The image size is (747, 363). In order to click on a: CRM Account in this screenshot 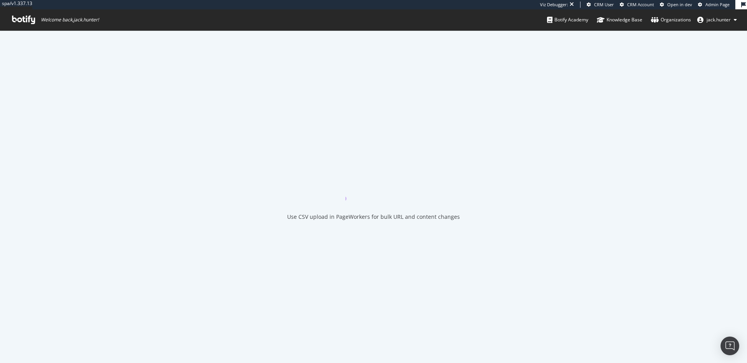, I will do `click(637, 5)`.